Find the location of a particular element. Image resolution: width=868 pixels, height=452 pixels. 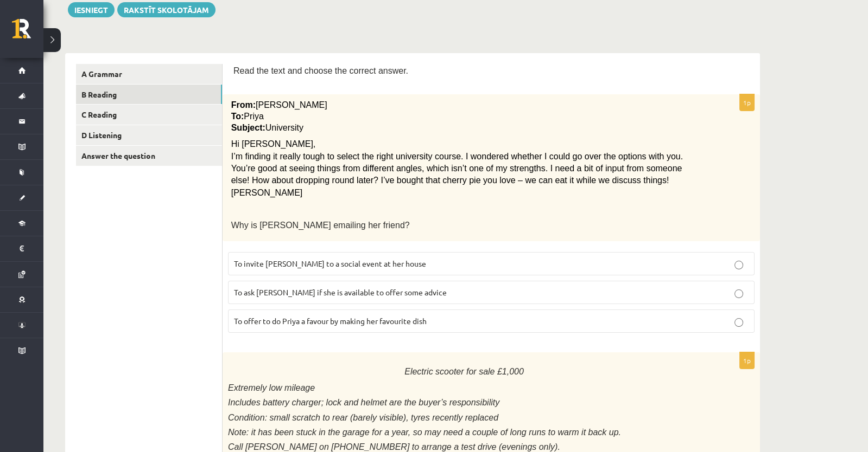

a: Rakstīt skolotājam is located at coordinates (166, 10).